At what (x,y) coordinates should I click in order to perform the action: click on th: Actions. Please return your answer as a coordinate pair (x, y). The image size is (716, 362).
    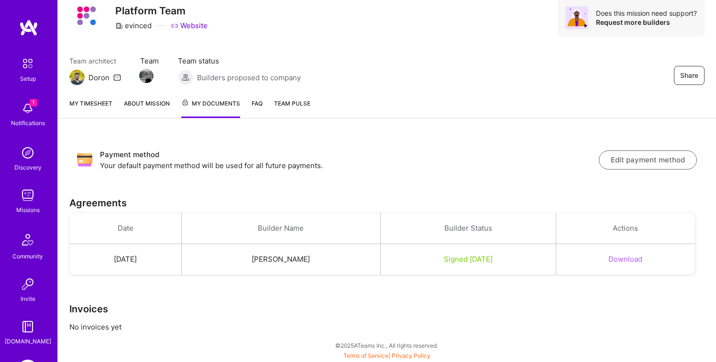
    Looking at the image, I should click on (625, 228).